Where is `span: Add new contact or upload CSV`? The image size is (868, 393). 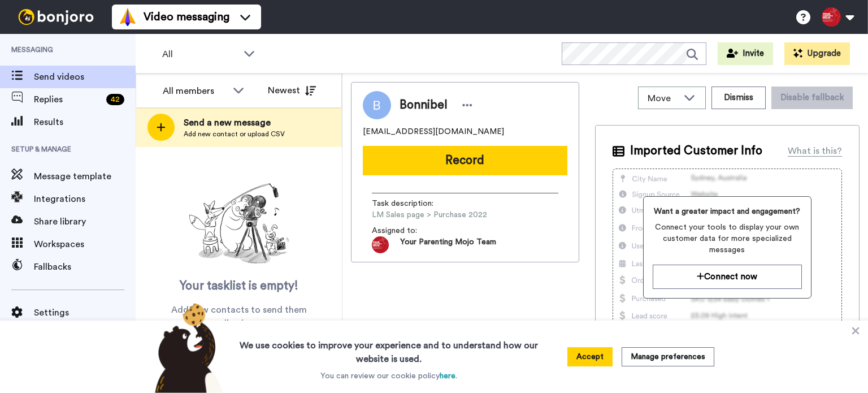
span: Add new contact or upload CSV is located at coordinates (234, 134).